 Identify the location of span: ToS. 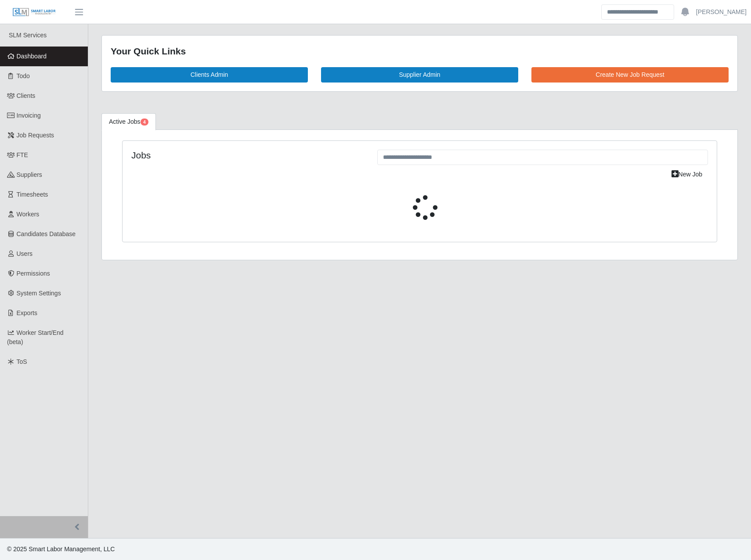
(22, 362).